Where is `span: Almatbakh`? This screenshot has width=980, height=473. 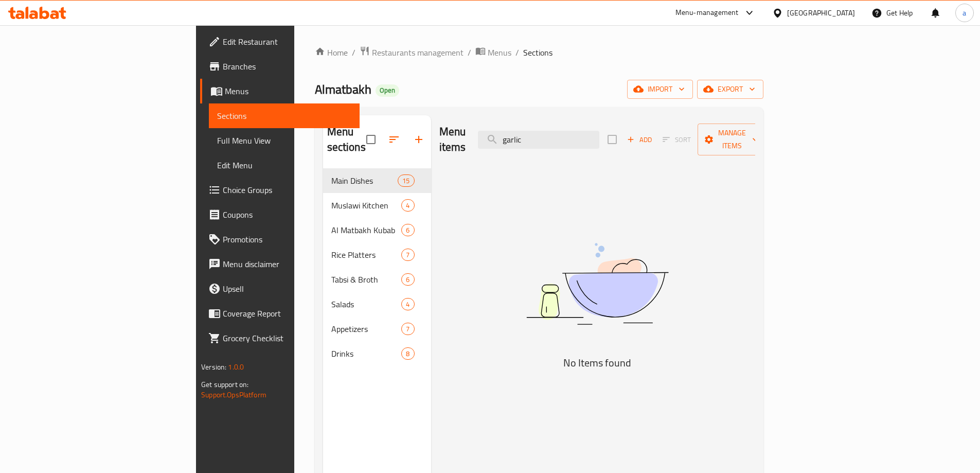
span: Almatbakh is located at coordinates (343, 89).